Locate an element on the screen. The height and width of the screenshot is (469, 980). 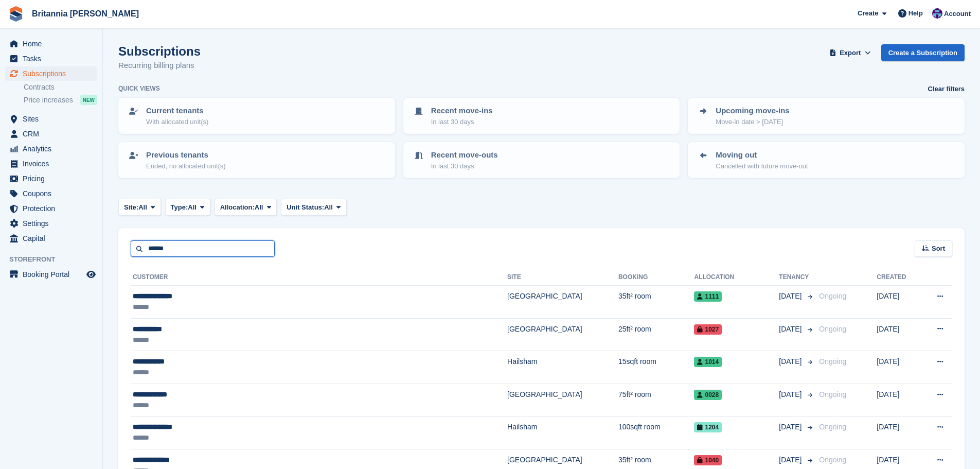
span: Settings is located at coordinates (54, 223).